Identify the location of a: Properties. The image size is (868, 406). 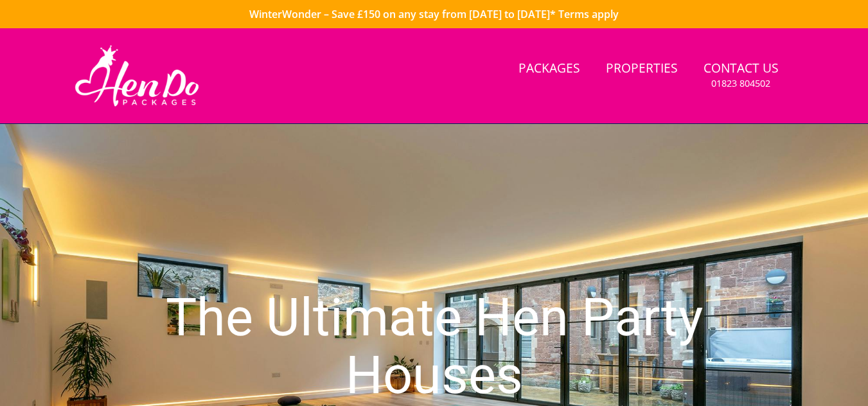
(642, 69).